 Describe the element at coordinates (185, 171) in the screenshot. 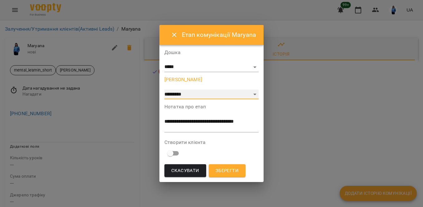

I see `button: Скасувати` at that location.